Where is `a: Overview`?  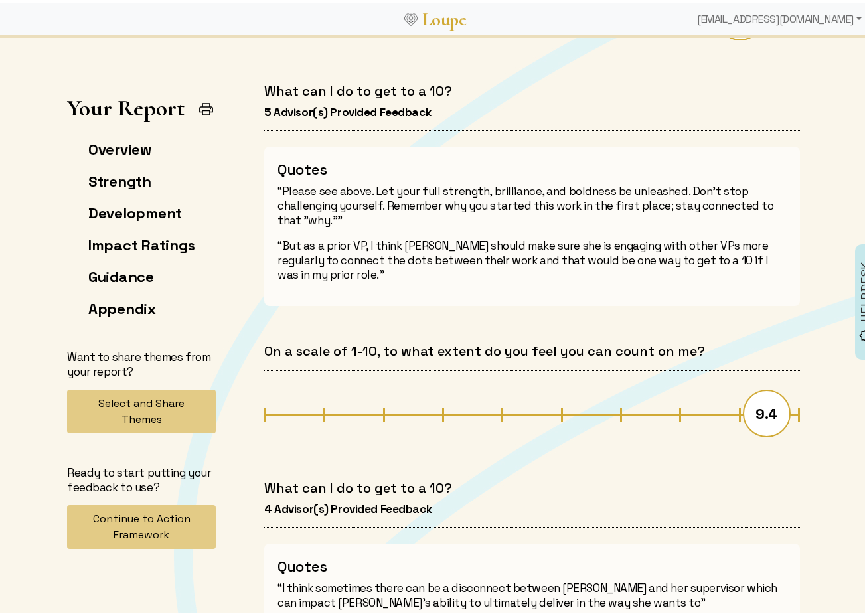 a: Overview is located at coordinates (119, 146).